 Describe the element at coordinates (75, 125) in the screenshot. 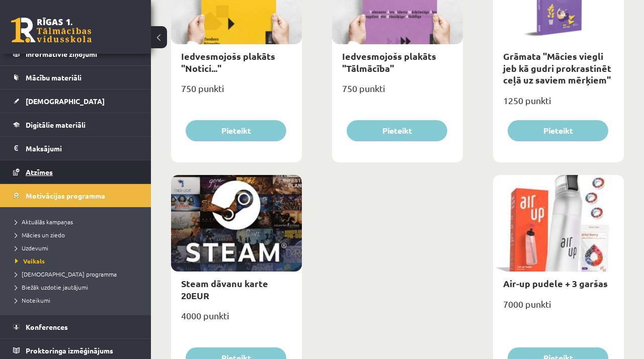

I see `a: Digitālie materiāli` at that location.